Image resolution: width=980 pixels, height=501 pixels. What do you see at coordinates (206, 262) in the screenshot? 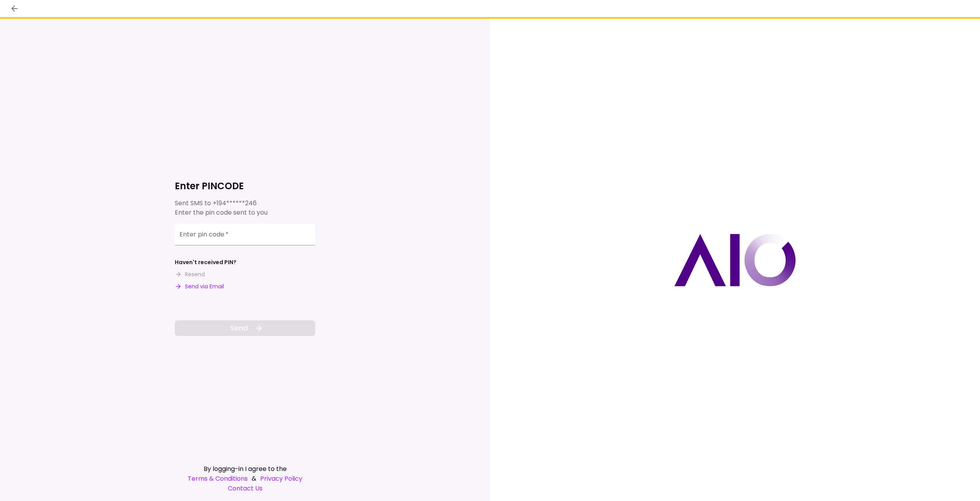
I see `div: Haven't received PIN?` at bounding box center [206, 262].